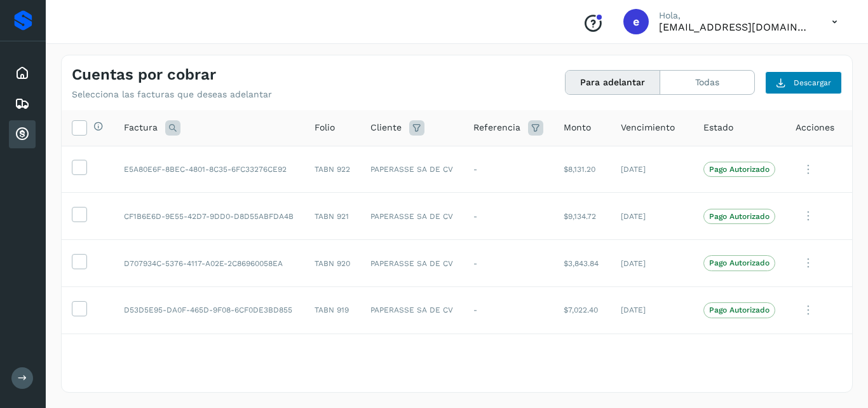 This screenshot has width=868, height=408. I want to click on td: D53D5E95-DA0F-465D-9F08-6CF0DE3BD855, so click(209, 309).